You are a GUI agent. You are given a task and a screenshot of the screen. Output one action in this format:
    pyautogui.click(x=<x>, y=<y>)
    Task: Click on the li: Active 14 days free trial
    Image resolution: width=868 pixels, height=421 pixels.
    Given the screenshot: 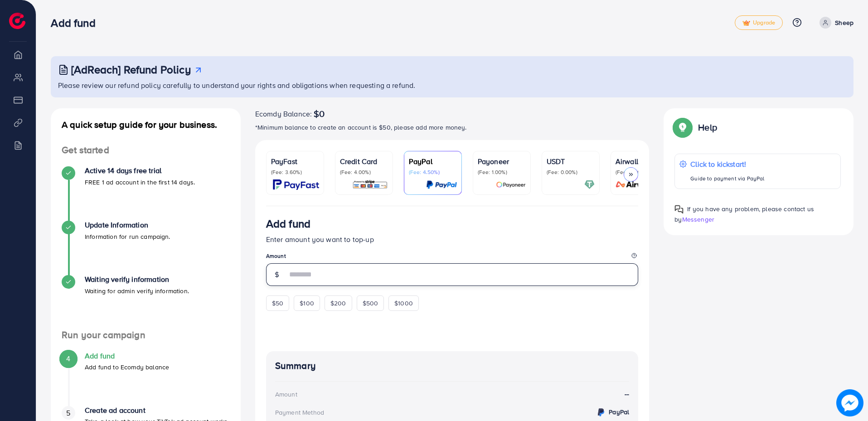 What is the action you would take?
    pyautogui.click(x=145, y=193)
    